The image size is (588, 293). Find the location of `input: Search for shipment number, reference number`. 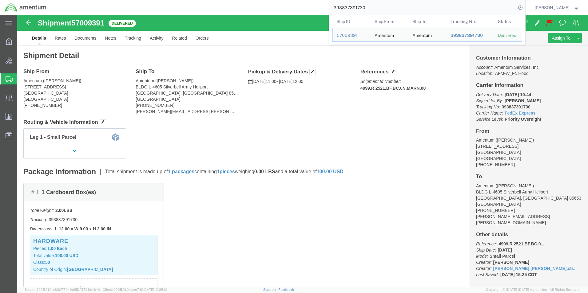

input: Search for shipment number, reference number is located at coordinates (422, 8).